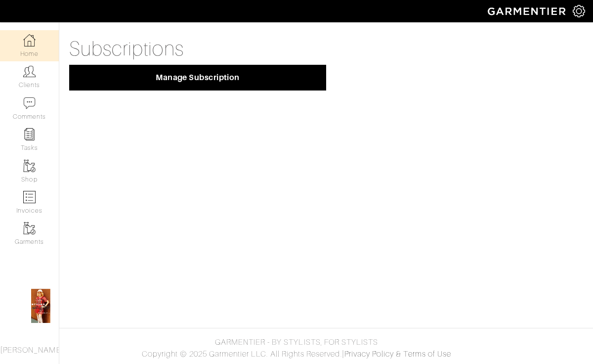 This screenshot has width=593, height=364. I want to click on img: garmentier-logo-header-white-b43fb05a5012e4ada735d5af1a66efaba907eab6374d6393d1fbf88cb4ef424d.png, so click(528, 11).